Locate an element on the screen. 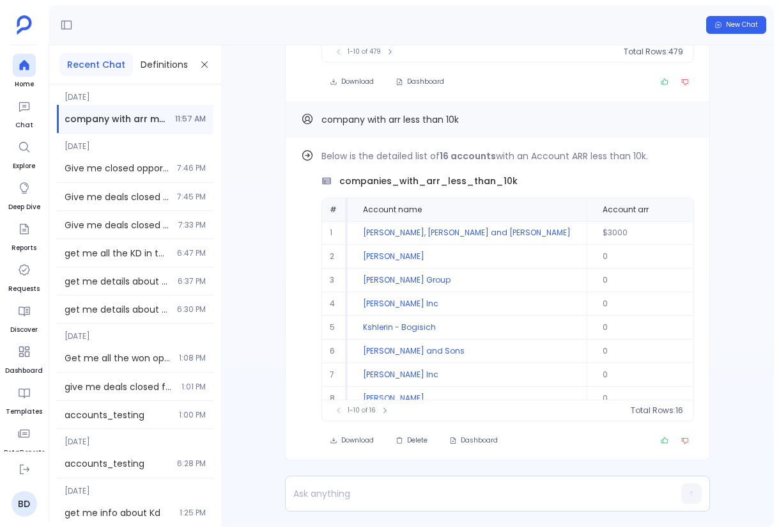  span: Give me closed opportunities and merge this with users table. is located at coordinates (117, 168).